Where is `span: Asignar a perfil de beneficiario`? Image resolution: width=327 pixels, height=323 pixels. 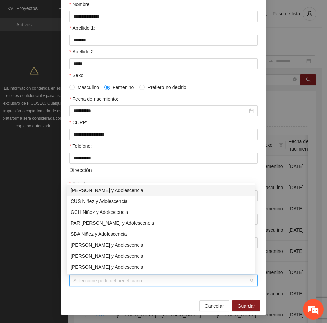 span: Asignar a perfil de beneficiario is located at coordinates (106, 255).